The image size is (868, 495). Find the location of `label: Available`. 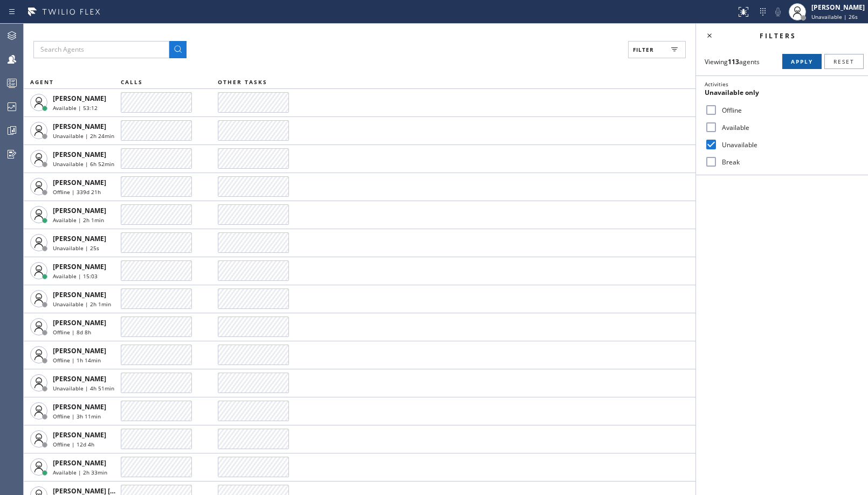

label: Available is located at coordinates (788, 127).